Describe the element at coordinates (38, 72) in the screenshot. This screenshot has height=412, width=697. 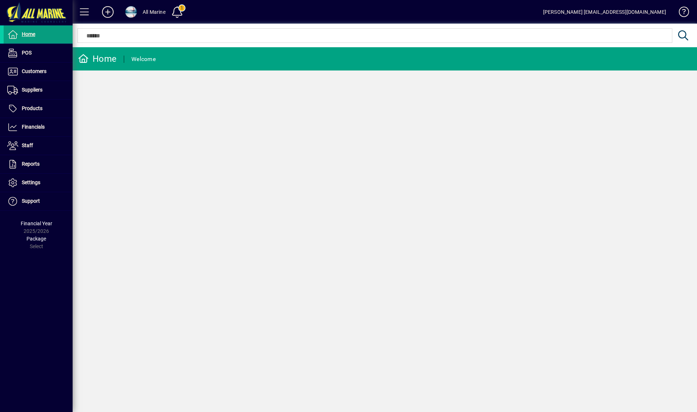
I see `a: Customers` at that location.